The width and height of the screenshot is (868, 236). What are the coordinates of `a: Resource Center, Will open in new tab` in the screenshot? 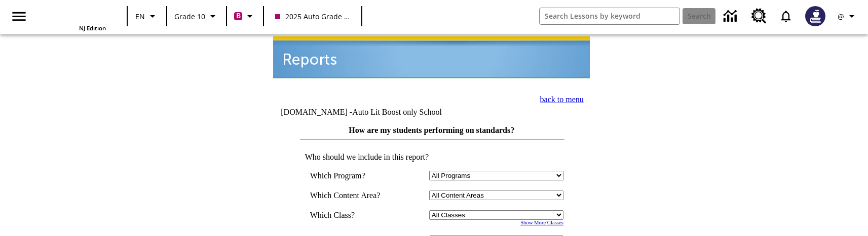 It's located at (759, 16).